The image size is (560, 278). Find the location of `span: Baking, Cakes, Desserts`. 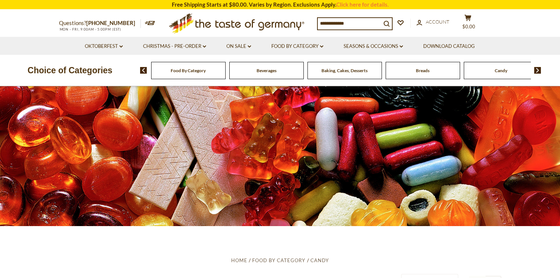

span: Baking, Cakes, Desserts is located at coordinates (344, 70).